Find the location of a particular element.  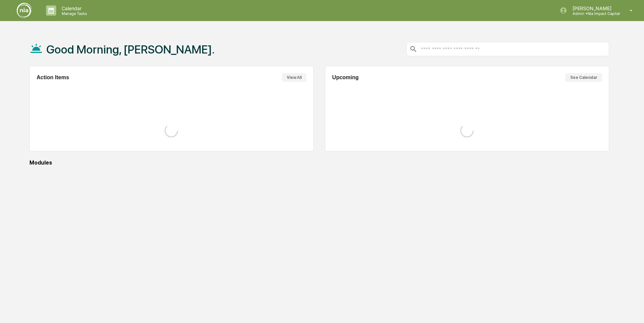

p: Calendar is located at coordinates (73, 8).